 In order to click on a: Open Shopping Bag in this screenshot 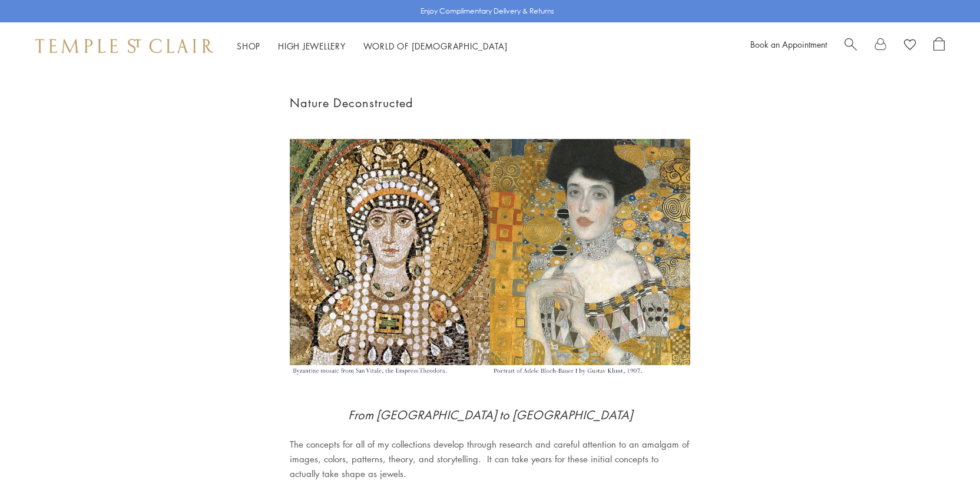, I will do `click(939, 46)`.